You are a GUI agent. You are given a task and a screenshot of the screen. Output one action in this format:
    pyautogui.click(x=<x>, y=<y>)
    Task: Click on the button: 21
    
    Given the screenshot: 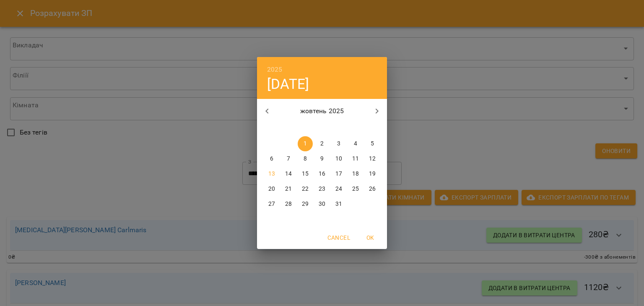 What is the action you would take?
    pyautogui.click(x=288, y=189)
    